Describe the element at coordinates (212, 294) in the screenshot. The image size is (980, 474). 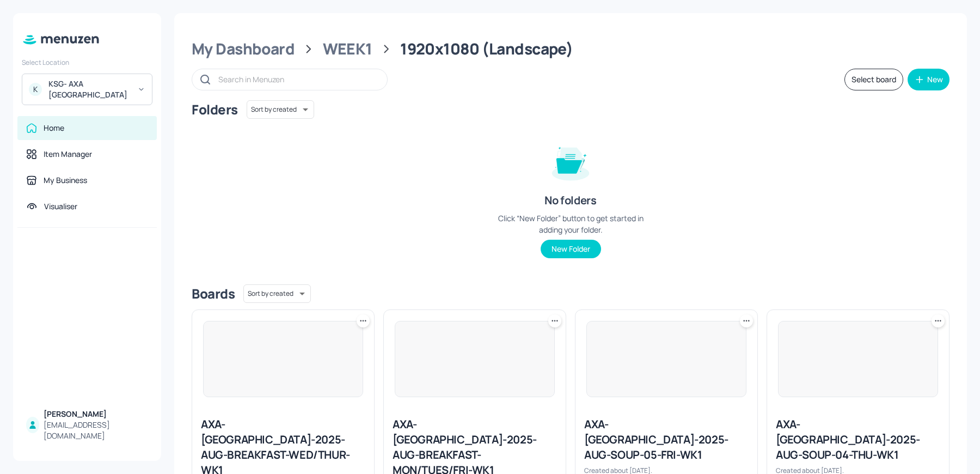
I see `div: Boards` at that location.